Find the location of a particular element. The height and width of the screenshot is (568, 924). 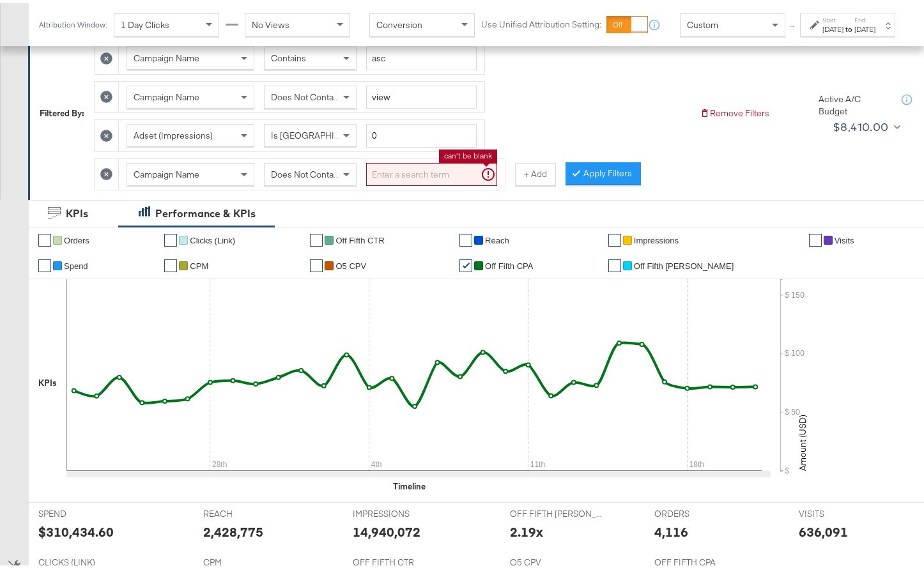

span: Reach is located at coordinates (497, 237).